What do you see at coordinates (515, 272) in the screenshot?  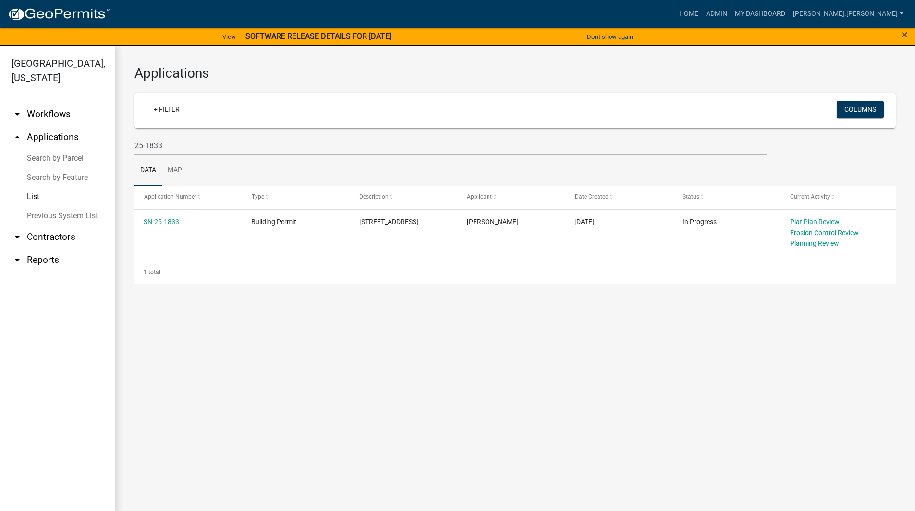 I see `div: 1 total` at bounding box center [515, 272].